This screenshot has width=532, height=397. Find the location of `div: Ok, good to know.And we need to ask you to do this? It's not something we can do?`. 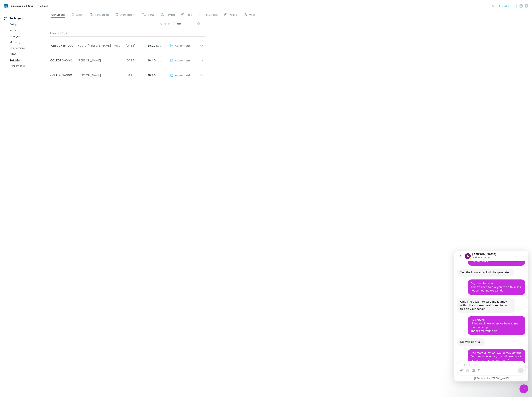

div: Ok, good to know.And we need to ask you to do this? It's not something we can do? is located at coordinates (42, 36).